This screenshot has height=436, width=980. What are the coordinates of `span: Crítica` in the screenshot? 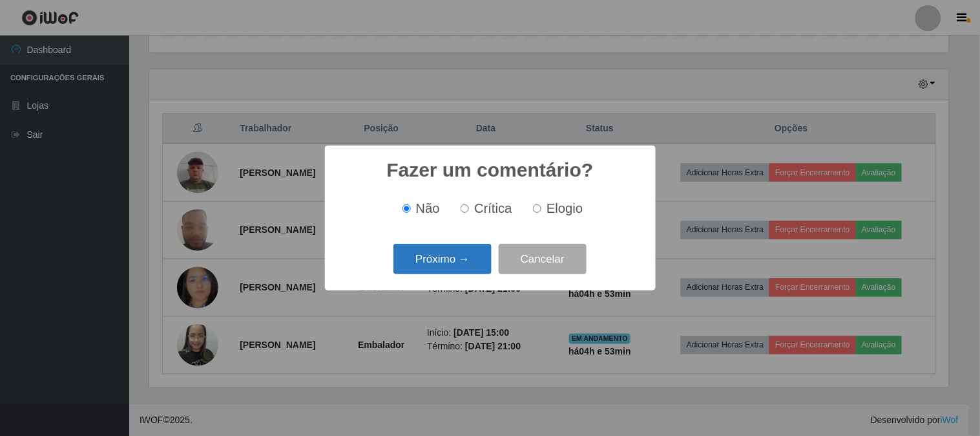 It's located at (493, 208).